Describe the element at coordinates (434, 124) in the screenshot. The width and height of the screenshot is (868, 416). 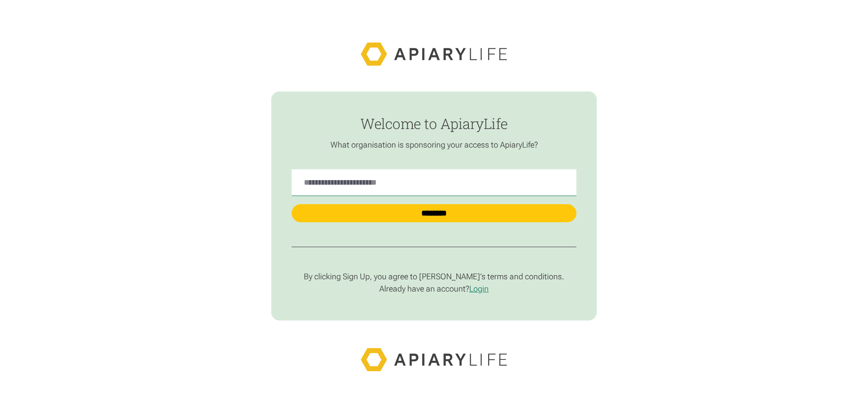
I see `h1: Welcome to ApiaryLife` at that location.